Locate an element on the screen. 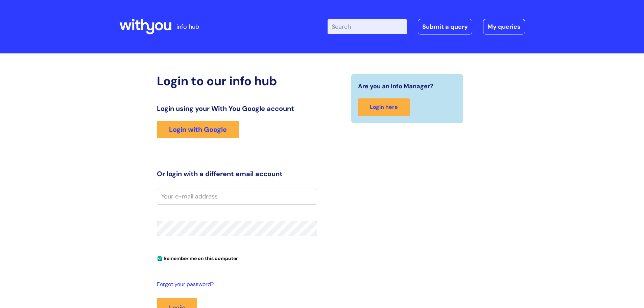 The image size is (644, 308). span: Are you an Info Manager? is located at coordinates (395, 86).